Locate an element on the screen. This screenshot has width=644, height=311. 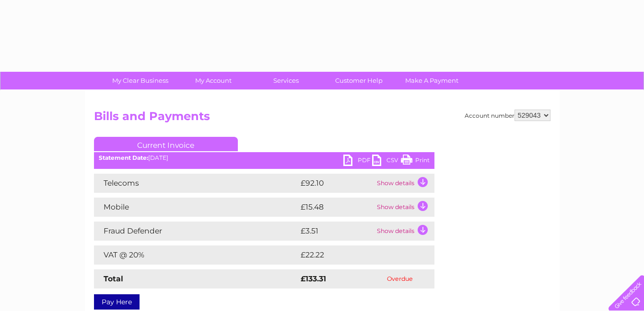
td: £15.48 is located at coordinates (336, 207).